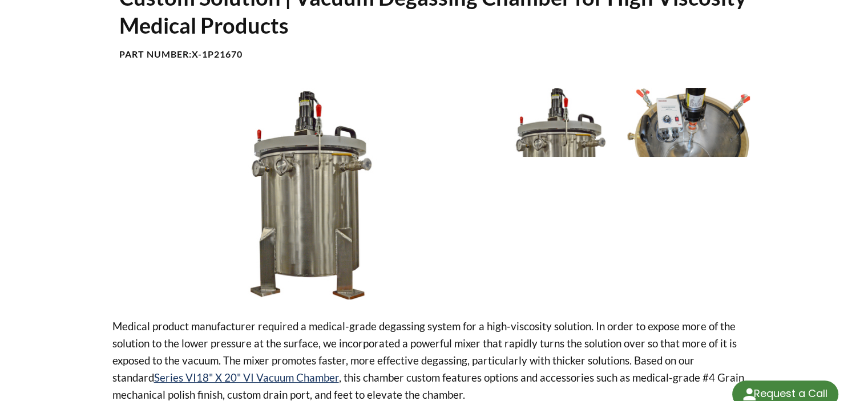 The width and height of the screenshot is (868, 401). I want to click on img: Vacuum Degassing Chamber for High Viscosity Medical Products, so click(301, 194).